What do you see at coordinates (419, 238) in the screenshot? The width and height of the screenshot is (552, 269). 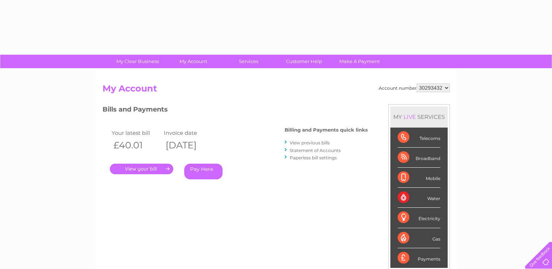 I see `div: Gas` at bounding box center [419, 238].